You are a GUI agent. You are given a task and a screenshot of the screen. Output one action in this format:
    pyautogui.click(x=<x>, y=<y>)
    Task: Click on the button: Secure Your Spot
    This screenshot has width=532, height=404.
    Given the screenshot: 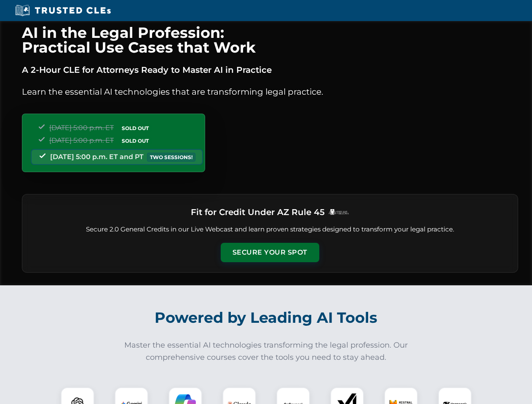 What is the action you would take?
    pyautogui.click(x=270, y=253)
    